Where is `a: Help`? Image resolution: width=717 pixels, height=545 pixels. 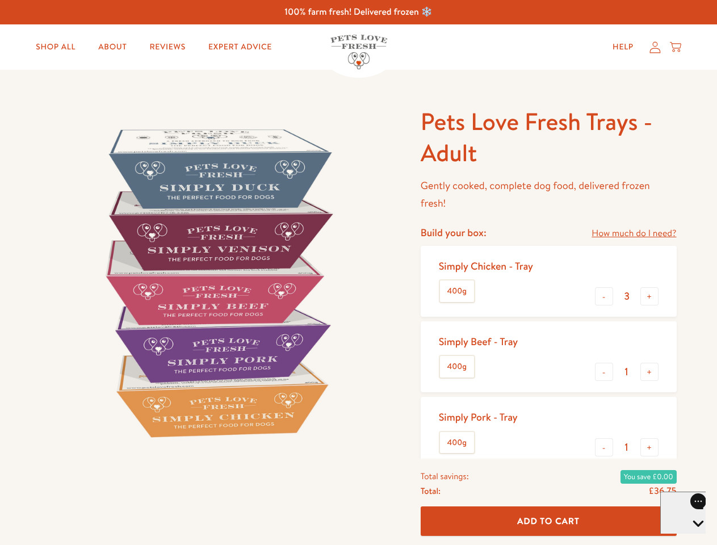 a: Help is located at coordinates (622, 47).